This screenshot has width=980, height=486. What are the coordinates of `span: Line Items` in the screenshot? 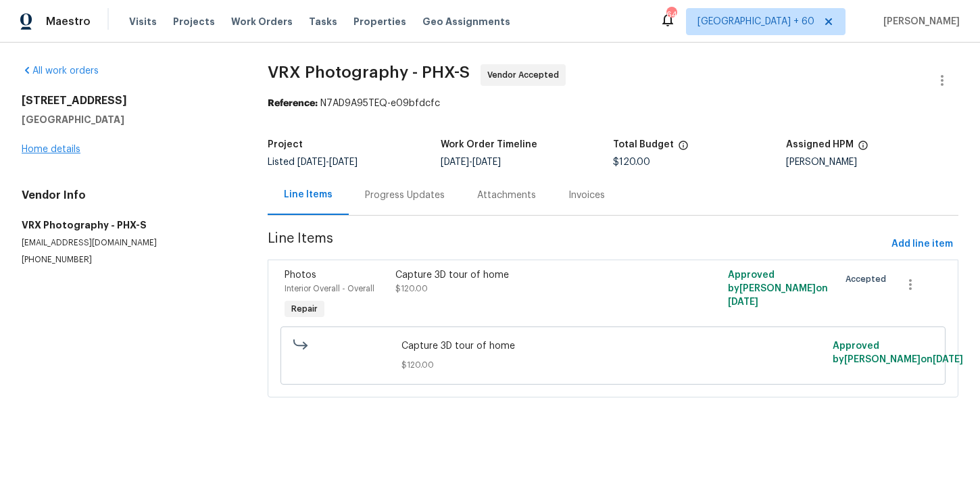 It's located at (577, 244).